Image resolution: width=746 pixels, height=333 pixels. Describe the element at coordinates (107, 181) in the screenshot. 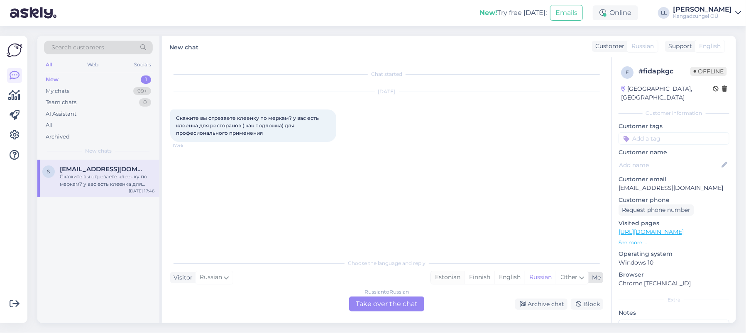

I see `div: Cкажите вы отрезаете клеенку по меркам? у вас есть клеенка для ресторанов ( как подложка) для про...` at that location.